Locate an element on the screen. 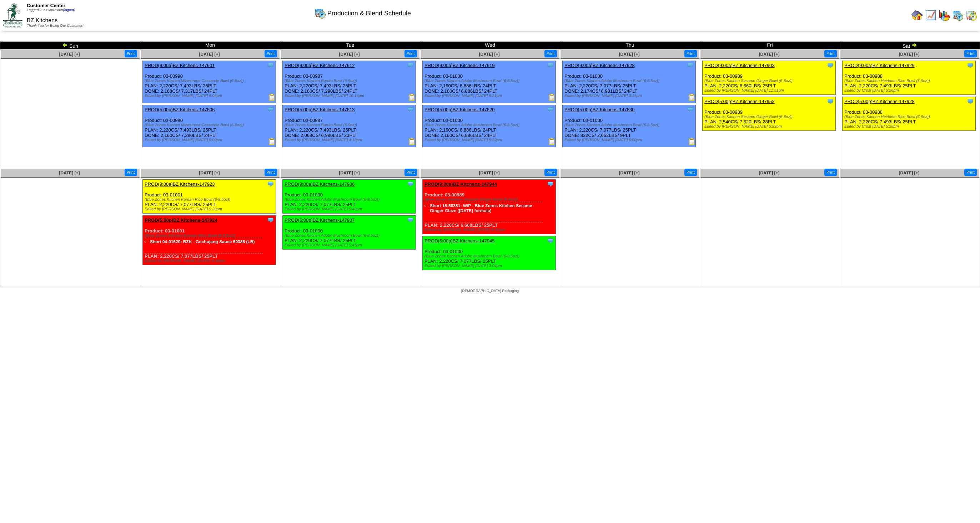 The height and width of the screenshot is (523, 980). div: (Blue Zones Kitchen Burrito Bowl (6-9oz)) is located at coordinates (350, 125).